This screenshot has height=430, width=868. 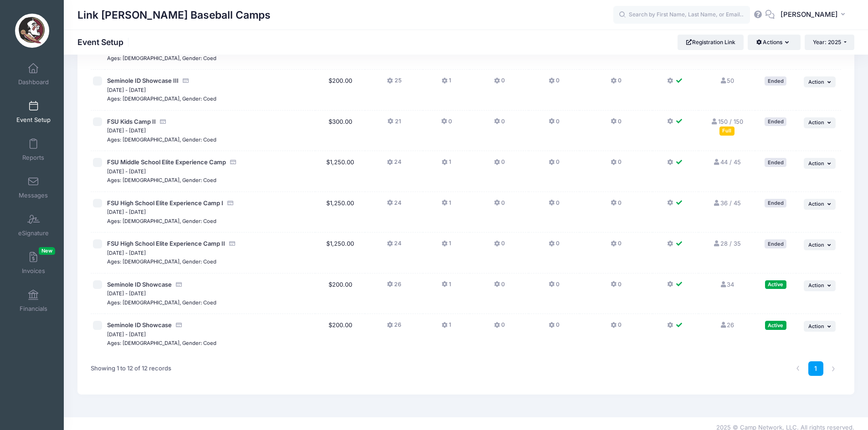 What do you see at coordinates (340, 131) in the screenshot?
I see `td: $300.00` at bounding box center [340, 131].